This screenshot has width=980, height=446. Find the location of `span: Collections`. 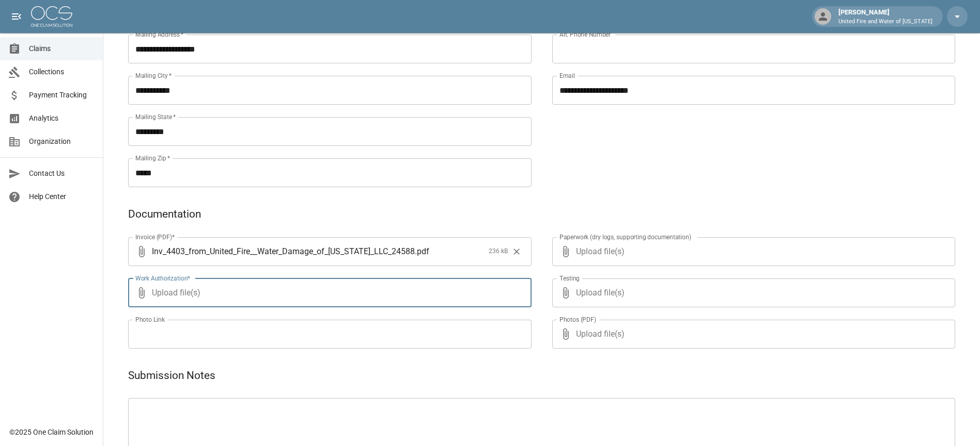

span: Collections is located at coordinates (61, 72).